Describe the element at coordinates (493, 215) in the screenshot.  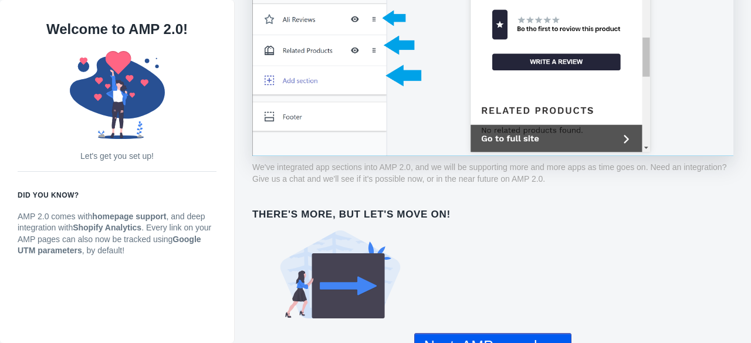
I see `h6: There's more, but let's move on!` at that location.